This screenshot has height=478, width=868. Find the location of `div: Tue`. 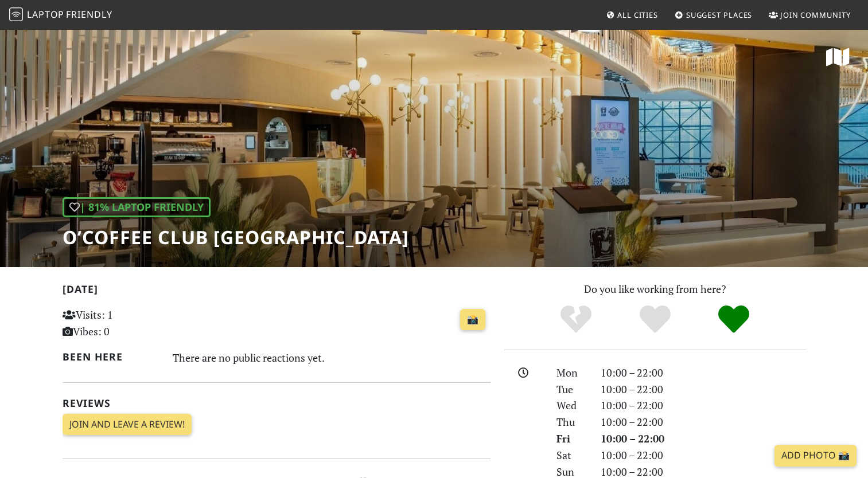

div: Tue is located at coordinates (571, 389).